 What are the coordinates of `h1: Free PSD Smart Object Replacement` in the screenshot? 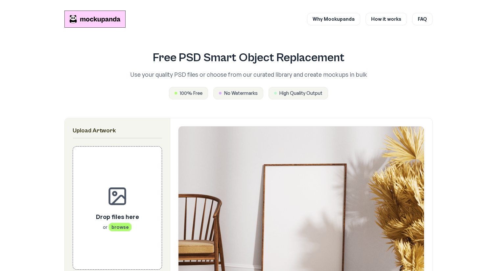 It's located at (249, 58).